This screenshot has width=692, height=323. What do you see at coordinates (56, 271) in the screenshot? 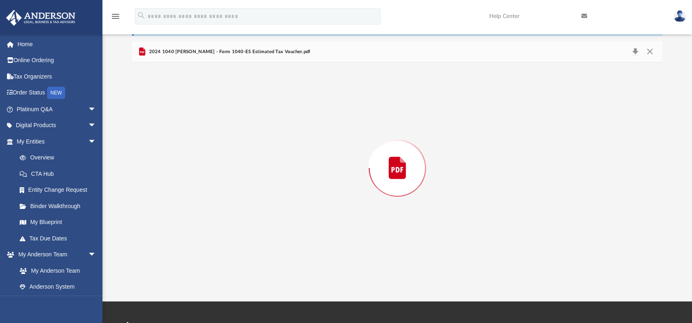
I see `a: My Anderson Team` at bounding box center [56, 271].